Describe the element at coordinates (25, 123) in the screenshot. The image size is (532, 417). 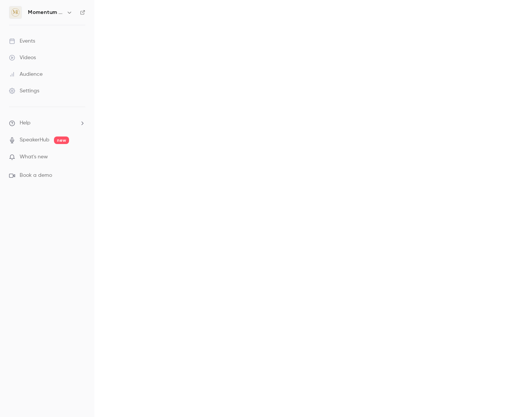
I see `span: Help` at that location.